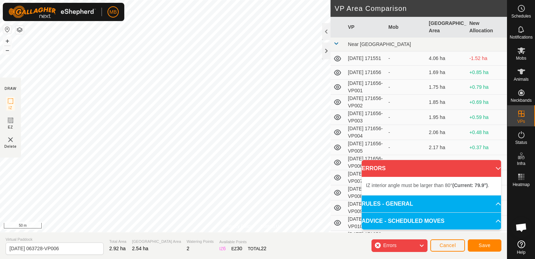 This screenshot has width=535, height=259. Describe the element at coordinates (113, 12) in the screenshot. I see `span: MB` at that location.